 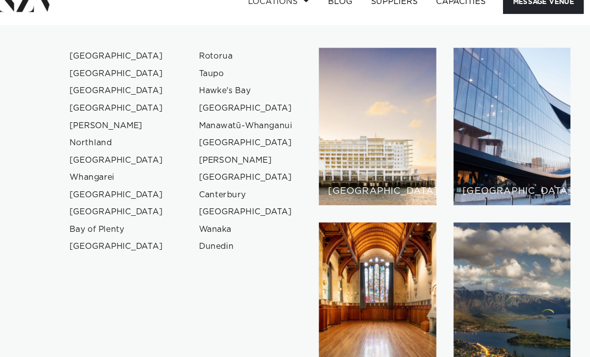 I want to click on button: Message Venue, so click(x=493, y=20).